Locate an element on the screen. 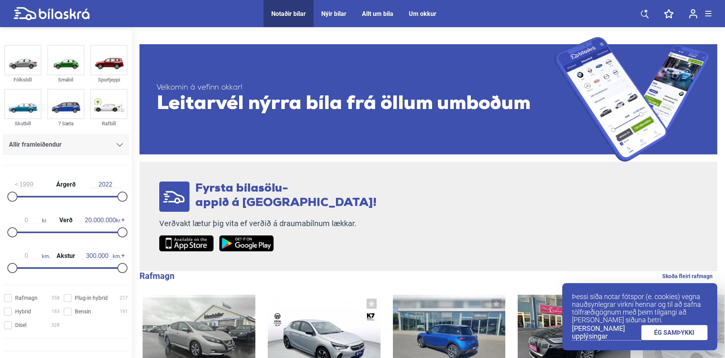 This screenshot has height=358, width=725. div: Smábíl is located at coordinates (66, 79).